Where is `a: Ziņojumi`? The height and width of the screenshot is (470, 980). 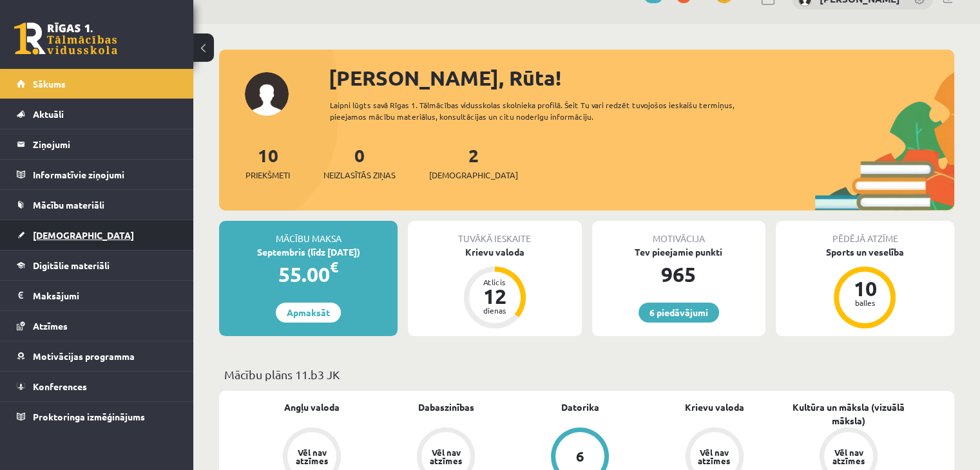
a: Ziņojumi is located at coordinates (97, 144).